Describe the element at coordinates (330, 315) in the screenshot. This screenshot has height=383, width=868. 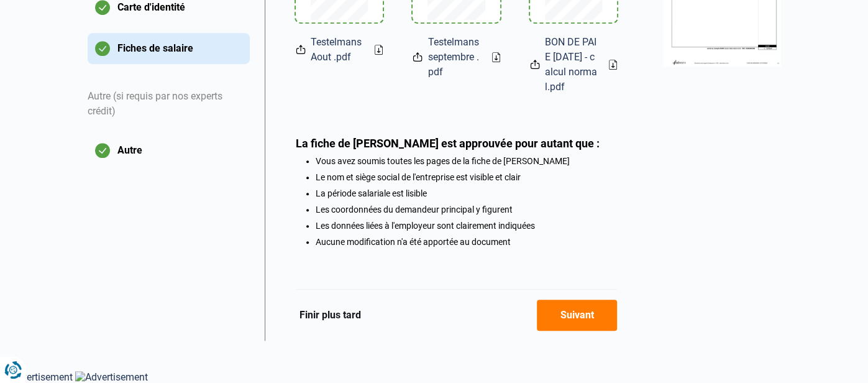
I see `button: Finir plus tard` at that location.